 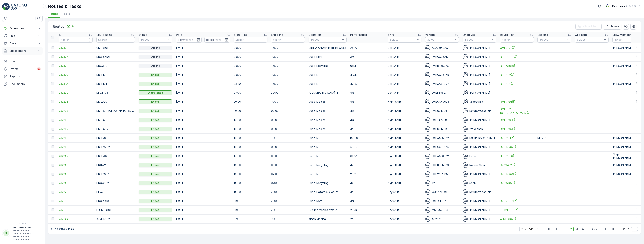 I want to click on a: 232190, so click(x=76, y=210).